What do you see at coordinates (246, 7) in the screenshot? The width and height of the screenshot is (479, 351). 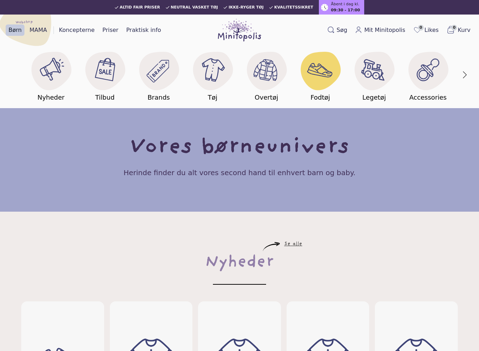 I see `span: Ikke-ryger tøj` at bounding box center [246, 7].